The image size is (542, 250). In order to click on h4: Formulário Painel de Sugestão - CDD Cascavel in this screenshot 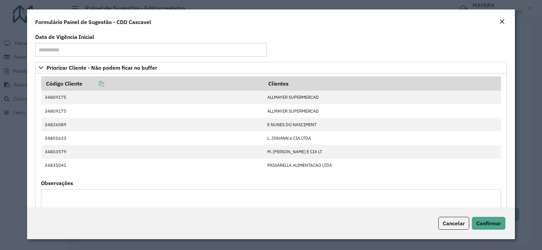, I will do `click(93, 22)`.